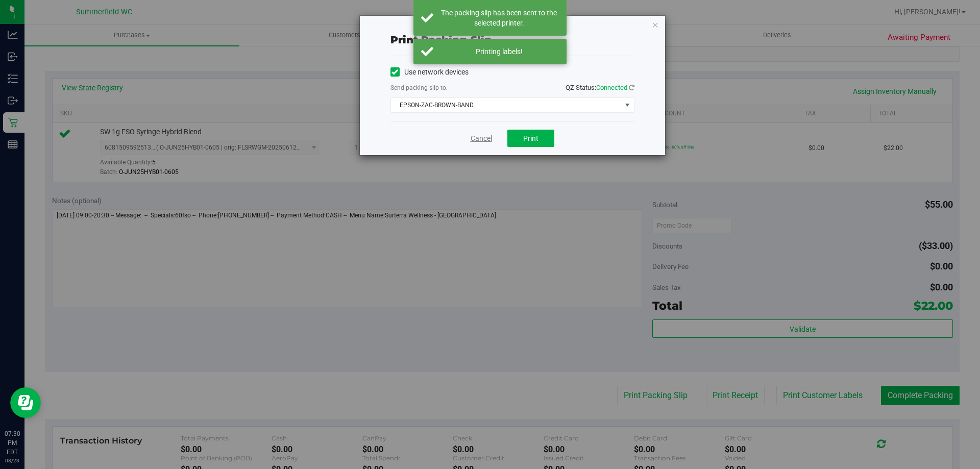 The image size is (980, 469). Describe the element at coordinates (600, 87) in the screenshot. I see `span: QZ Status:` at that location.